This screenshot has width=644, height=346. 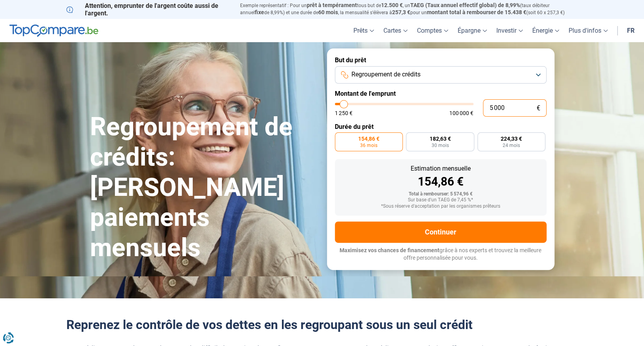 What do you see at coordinates (401, 12) in the screenshot?
I see `span: 257,3 €` at bounding box center [401, 12].